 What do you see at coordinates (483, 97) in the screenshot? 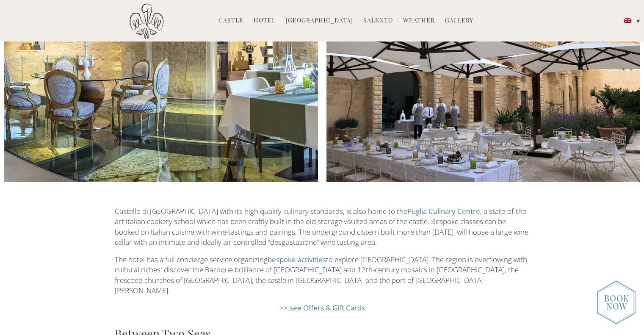
I see `img: TablesCastelloCourtyard.png` at bounding box center [483, 97].